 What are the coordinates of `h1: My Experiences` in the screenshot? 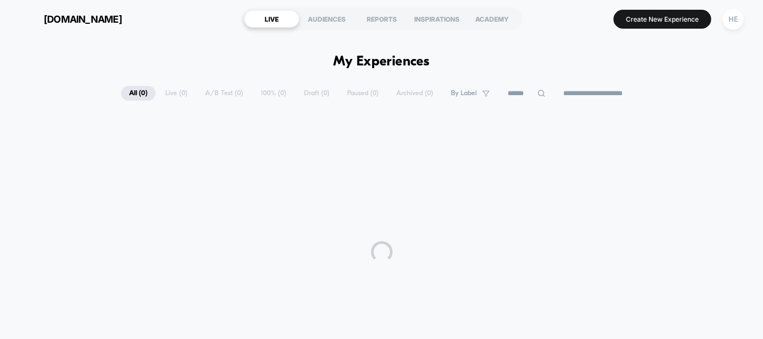 It's located at (381, 62).